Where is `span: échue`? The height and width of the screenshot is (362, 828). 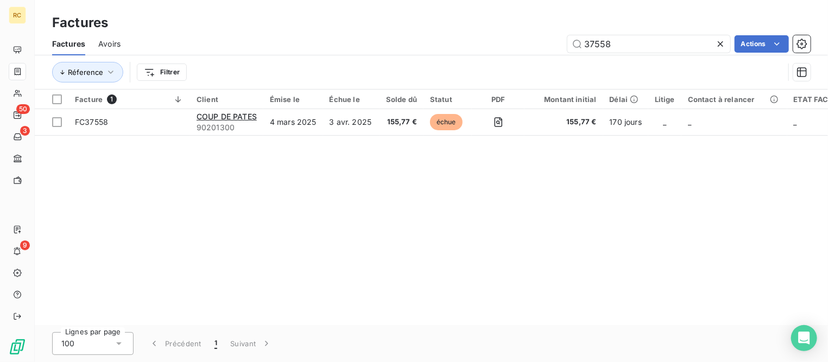 span: échue is located at coordinates (446, 122).